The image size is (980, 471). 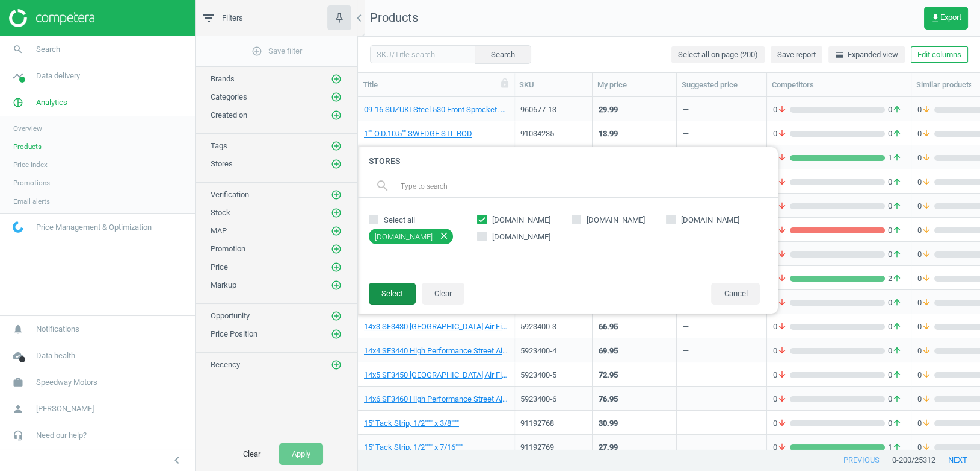 What do you see at coordinates (224, 284) in the screenshot?
I see `span: Markup` at bounding box center [224, 284].